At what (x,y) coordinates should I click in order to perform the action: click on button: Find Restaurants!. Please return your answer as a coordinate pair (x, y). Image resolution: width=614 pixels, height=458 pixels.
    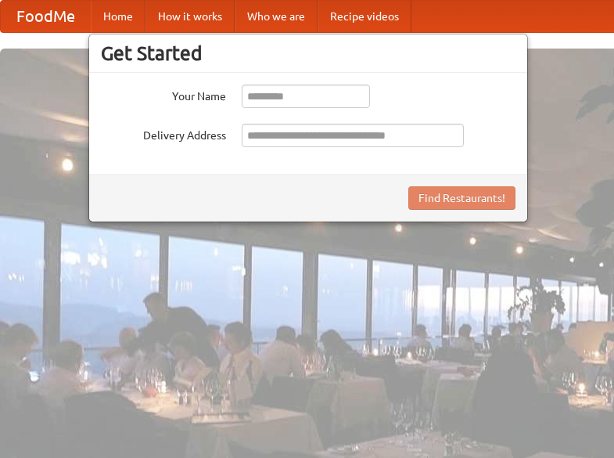
    Looking at the image, I should click on (462, 198).